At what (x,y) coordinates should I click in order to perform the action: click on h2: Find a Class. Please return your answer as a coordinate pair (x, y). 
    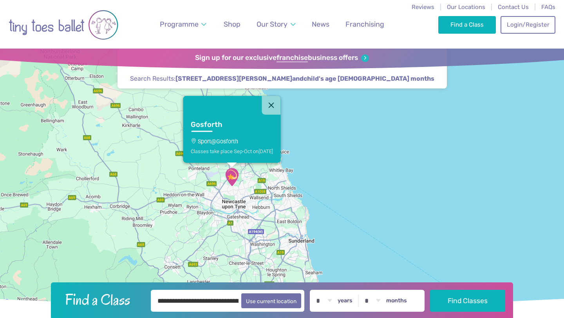
    Looking at the image, I should click on (102, 299).